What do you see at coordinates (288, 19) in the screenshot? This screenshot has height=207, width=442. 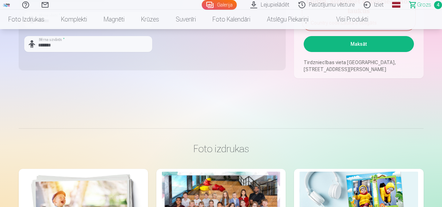 I see `a: Atslēgu piekariņi` at bounding box center [288, 19].